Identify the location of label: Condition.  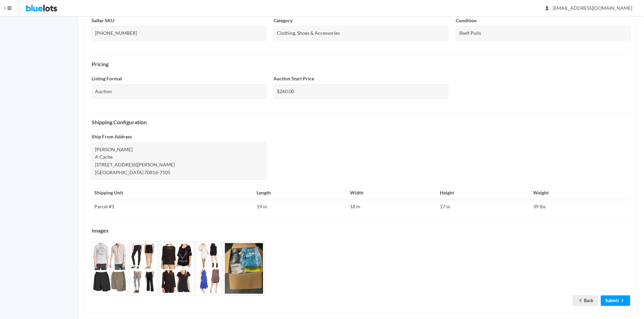
(466, 21).